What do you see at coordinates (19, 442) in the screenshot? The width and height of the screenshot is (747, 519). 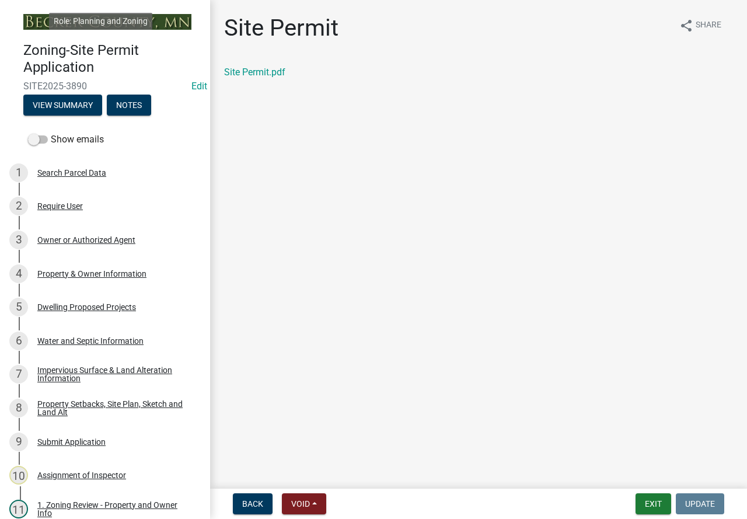 I see `div: 9` at bounding box center [19, 442].